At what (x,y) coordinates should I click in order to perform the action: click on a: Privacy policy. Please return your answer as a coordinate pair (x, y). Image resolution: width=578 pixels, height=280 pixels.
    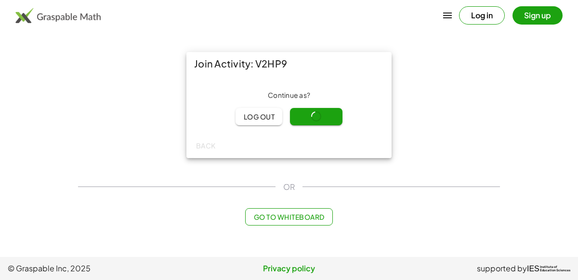
    Looking at the image, I should click on (288, 268).